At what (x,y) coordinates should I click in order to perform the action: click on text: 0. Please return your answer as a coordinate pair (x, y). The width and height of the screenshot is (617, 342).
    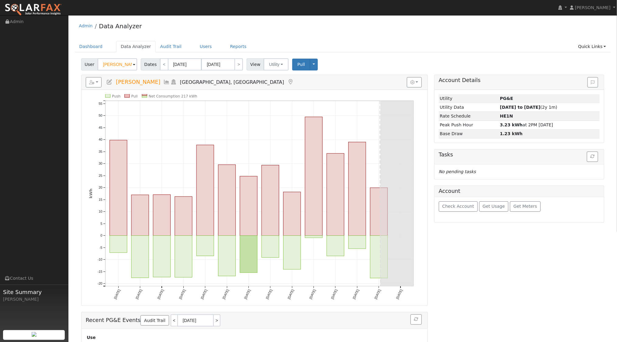
    Looking at the image, I should click on (101, 236).